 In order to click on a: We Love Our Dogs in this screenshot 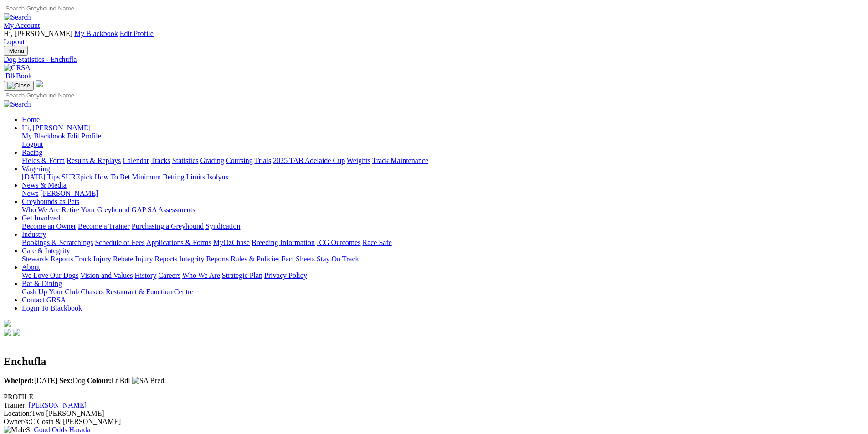, I will do `click(50, 275)`.